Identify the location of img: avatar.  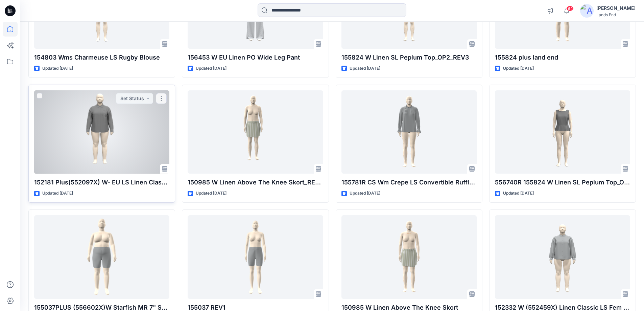
(587, 11).